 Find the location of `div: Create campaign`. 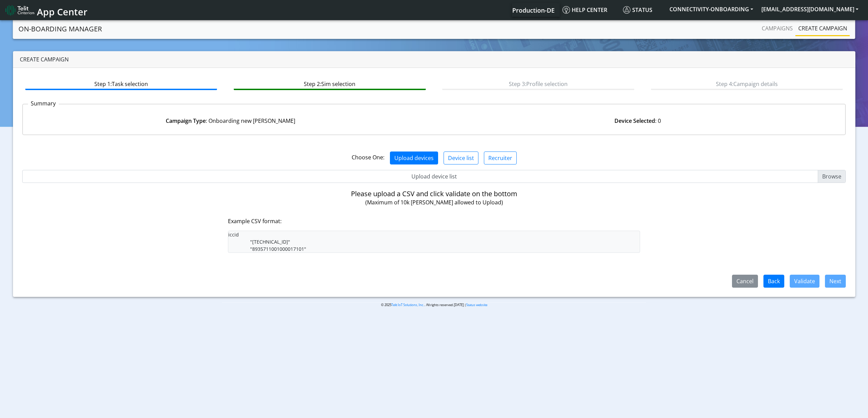

div: Create campaign is located at coordinates (434, 60).